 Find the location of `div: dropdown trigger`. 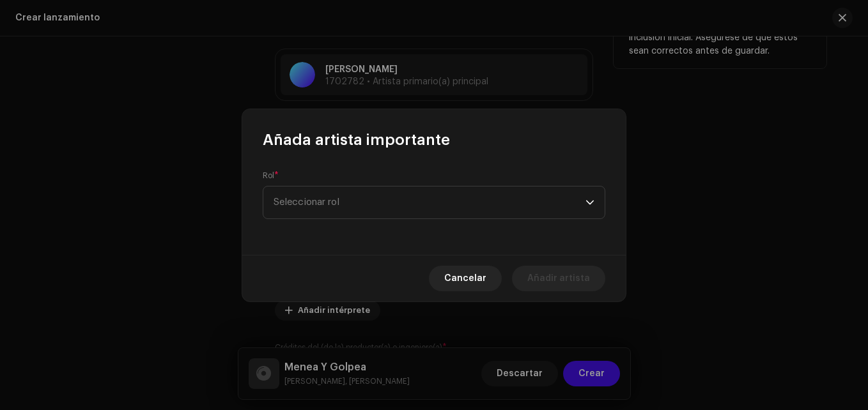

div: dropdown trigger is located at coordinates (590, 202).